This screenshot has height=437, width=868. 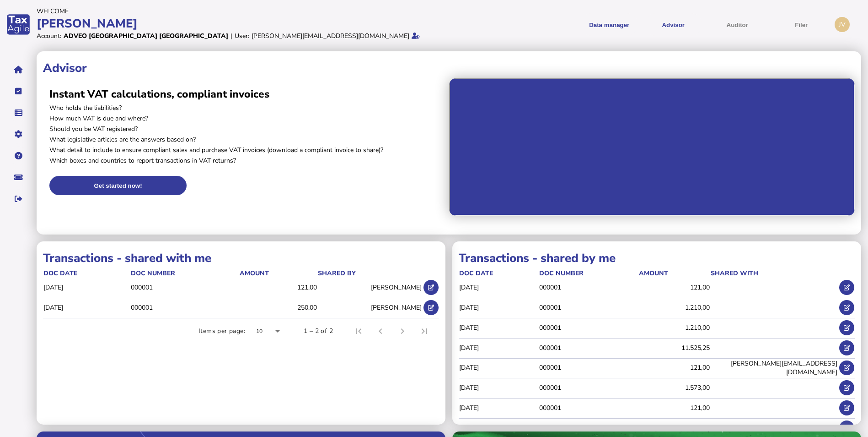 I want to click on div: Items per page:, so click(x=222, y=331).